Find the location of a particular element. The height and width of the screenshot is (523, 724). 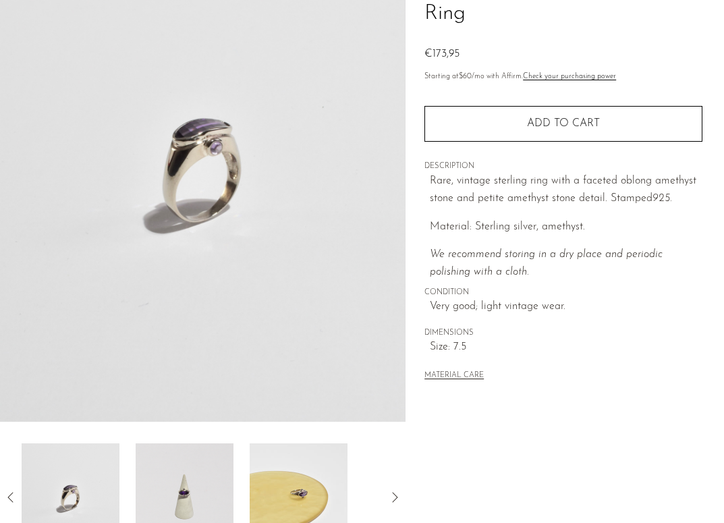

span: $60 is located at coordinates (465, 76).